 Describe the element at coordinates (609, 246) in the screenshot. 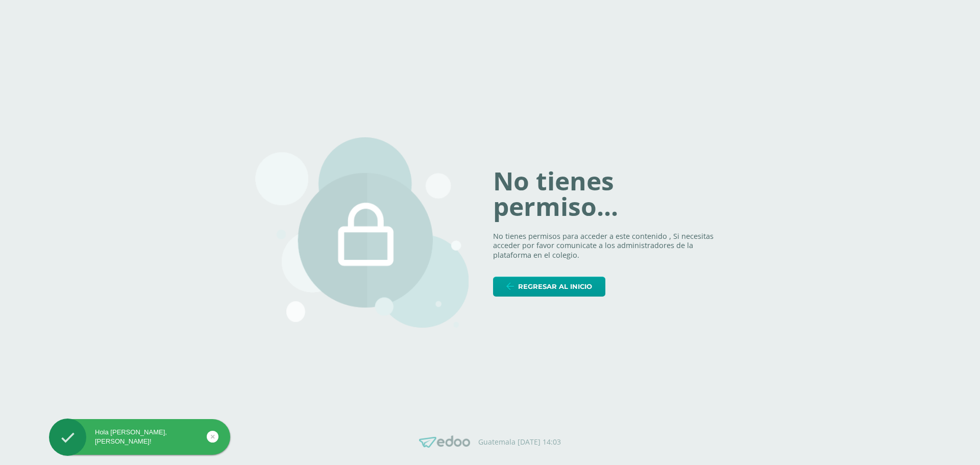

I see `p: No tienes permisos para acceder a este contenido , Si necesitas acceder por favor comunicate a lo...` at that location.